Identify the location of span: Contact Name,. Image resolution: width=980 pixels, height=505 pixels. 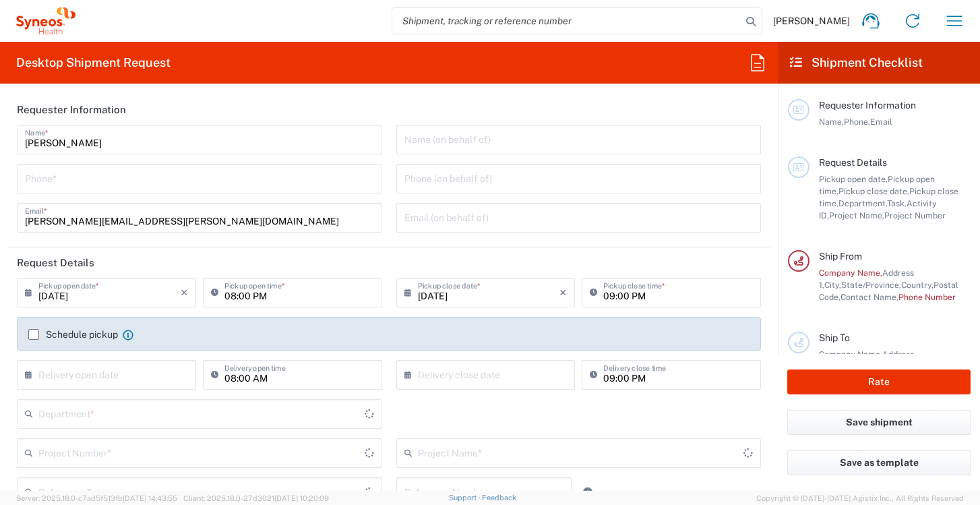
(869, 297).